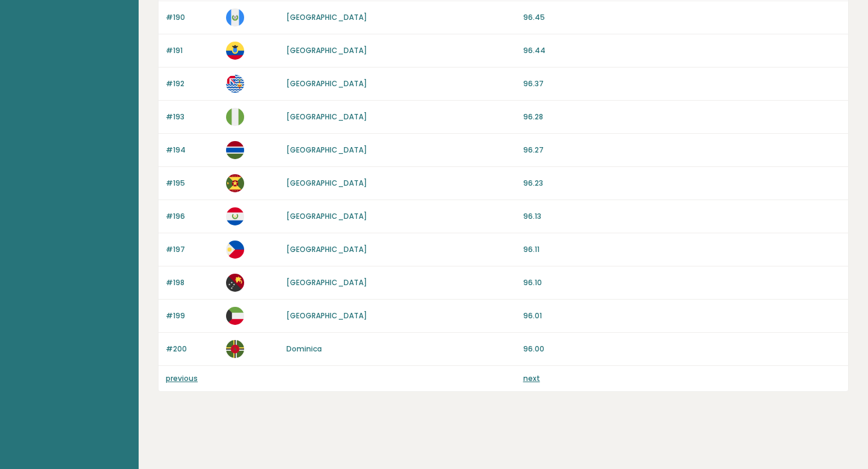 The width and height of the screenshot is (868, 469). I want to click on p: #197, so click(192, 250).